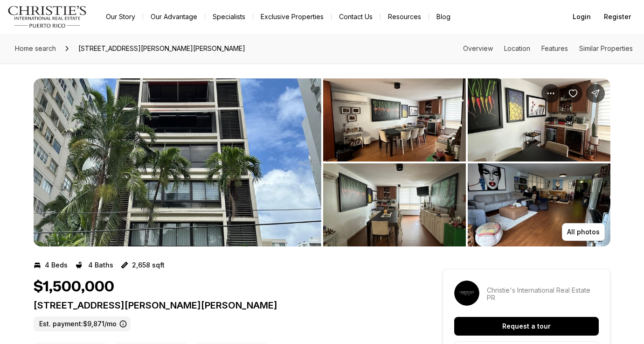 The height and width of the screenshot is (344, 644). What do you see at coordinates (573, 93) in the screenshot?
I see `button: Save Property: 1307 AVENIDA MAGDALENA #2` at bounding box center [573, 93].